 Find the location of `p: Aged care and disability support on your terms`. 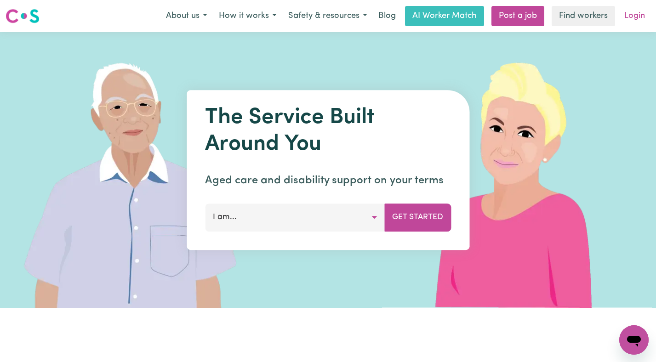

p: Aged care and disability support on your terms is located at coordinates (328, 181).